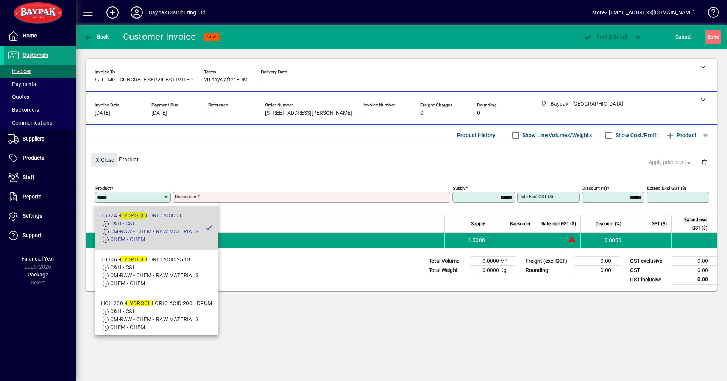  I want to click on td: GST inclusive, so click(649, 280).